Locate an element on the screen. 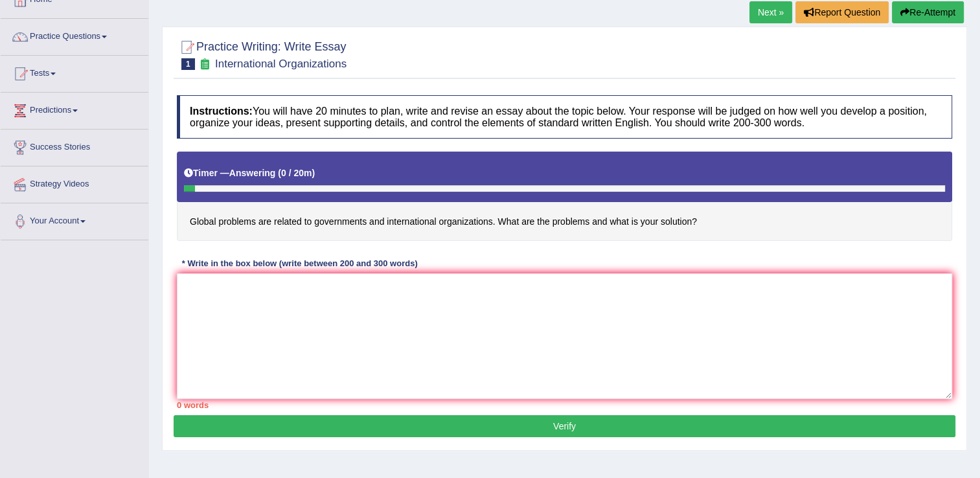 The height and width of the screenshot is (478, 980). h5: Timer — is located at coordinates (249, 173).